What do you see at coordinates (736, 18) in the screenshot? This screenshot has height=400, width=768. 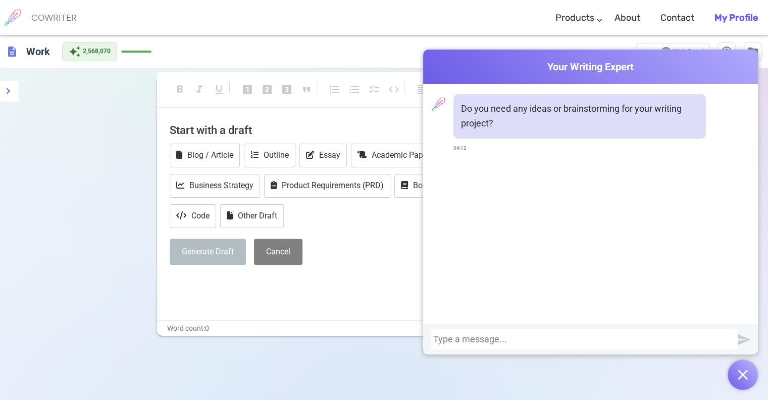 I see `a: My Profile` at bounding box center [736, 18].